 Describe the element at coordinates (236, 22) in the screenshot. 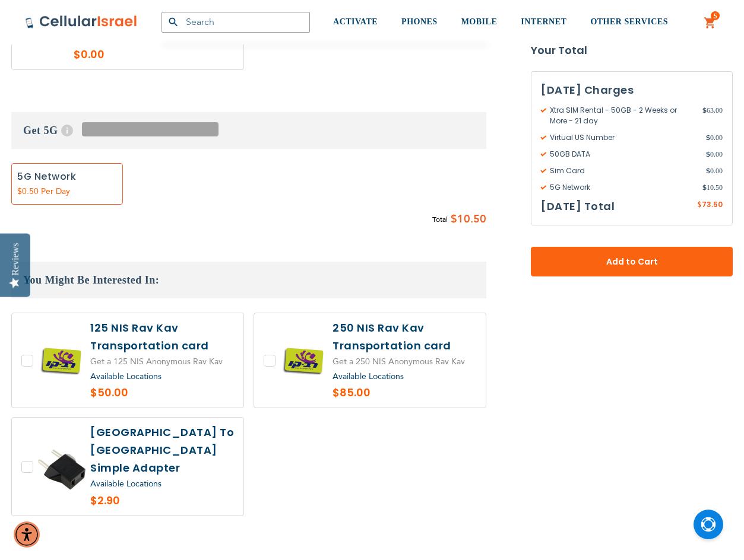

I see `input: Search` at that location.